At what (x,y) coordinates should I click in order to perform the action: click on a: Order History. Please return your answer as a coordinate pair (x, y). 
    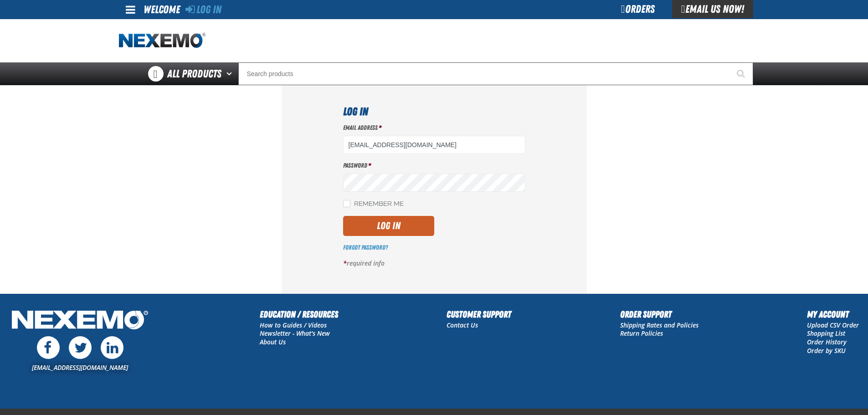
    Looking at the image, I should click on (827, 341).